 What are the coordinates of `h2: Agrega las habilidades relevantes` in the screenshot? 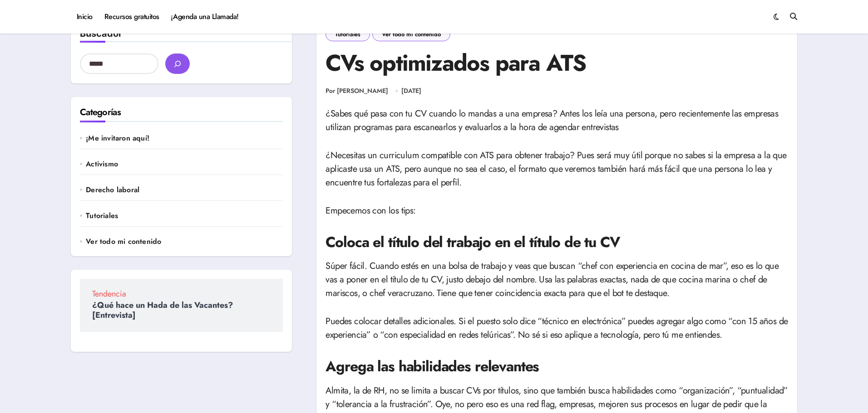 It's located at (557, 366).